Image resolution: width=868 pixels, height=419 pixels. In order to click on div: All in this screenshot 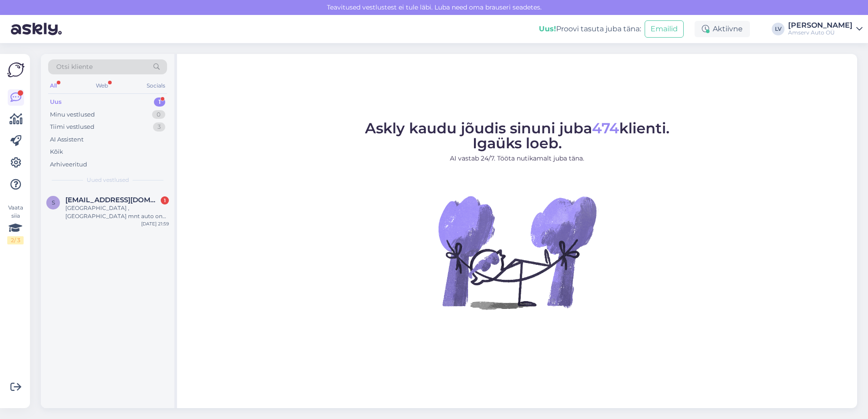, I will do `click(53, 86)`.